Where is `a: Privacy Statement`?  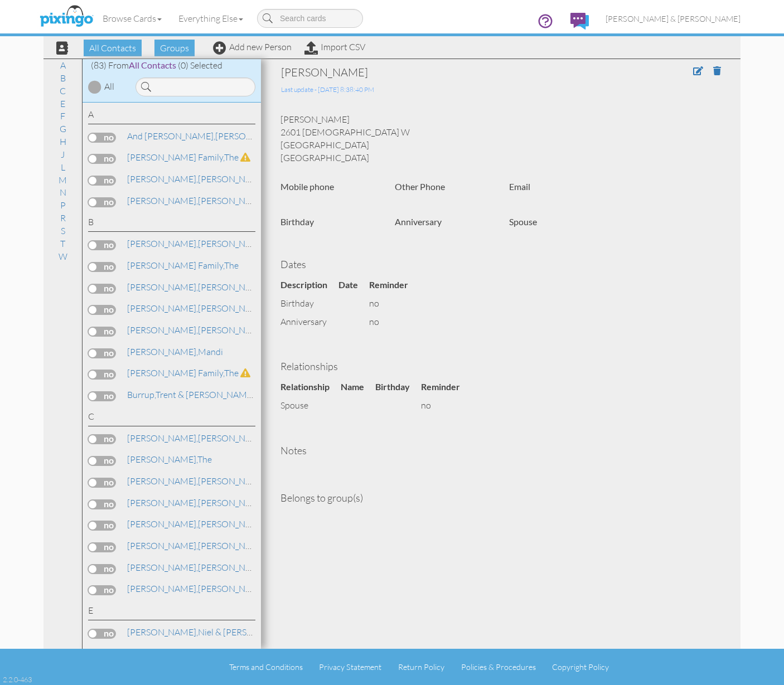
a: Privacy Statement is located at coordinates (351, 667).